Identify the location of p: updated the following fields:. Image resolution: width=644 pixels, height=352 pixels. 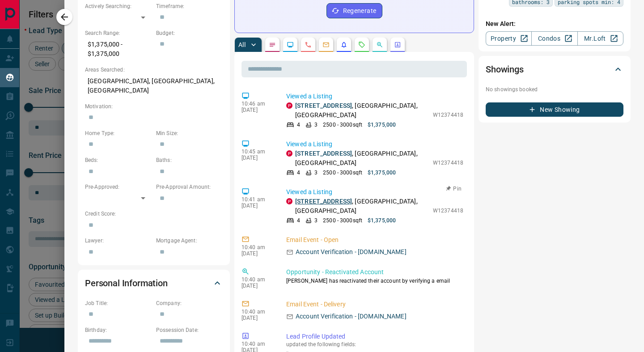
(375, 345).